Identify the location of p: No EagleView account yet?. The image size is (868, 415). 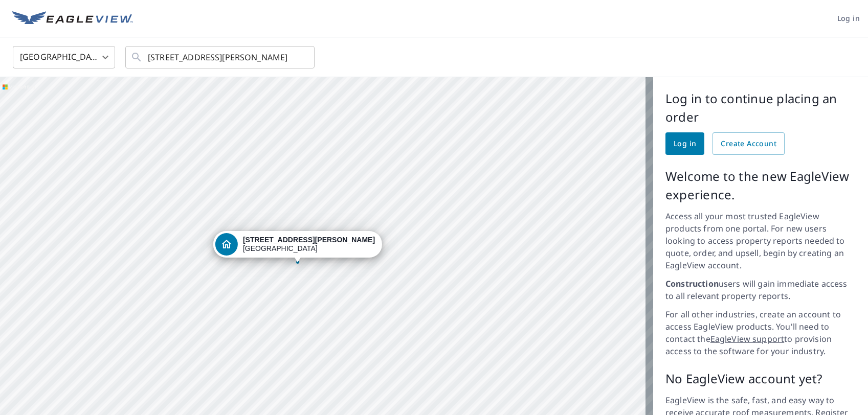
(761, 379).